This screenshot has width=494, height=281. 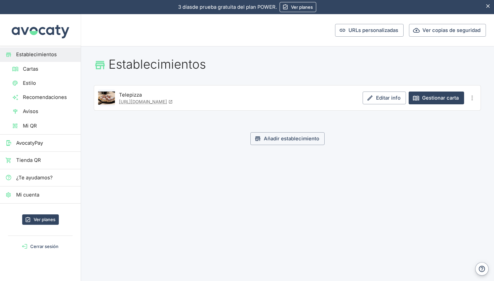 What do you see at coordinates (40, 246) in the screenshot?
I see `button: Cerrar sesión` at bounding box center [40, 246].